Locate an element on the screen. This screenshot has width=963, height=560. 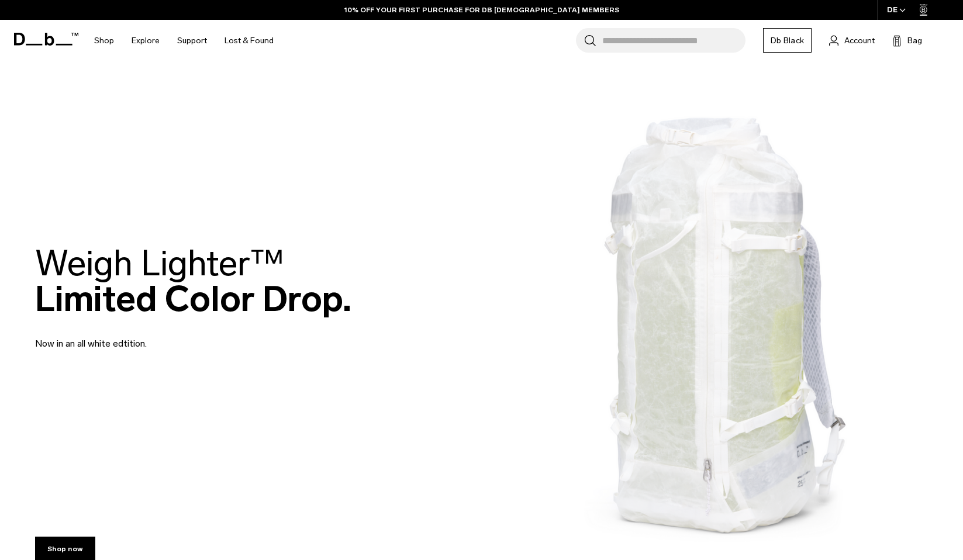
p: Now in an all white edtition. is located at coordinates (175, 337).